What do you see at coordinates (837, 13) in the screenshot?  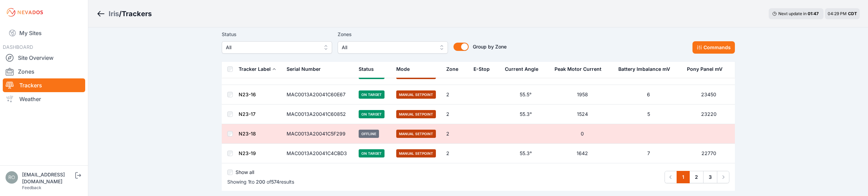 I see `span: 04:29 PM` at bounding box center [837, 13].